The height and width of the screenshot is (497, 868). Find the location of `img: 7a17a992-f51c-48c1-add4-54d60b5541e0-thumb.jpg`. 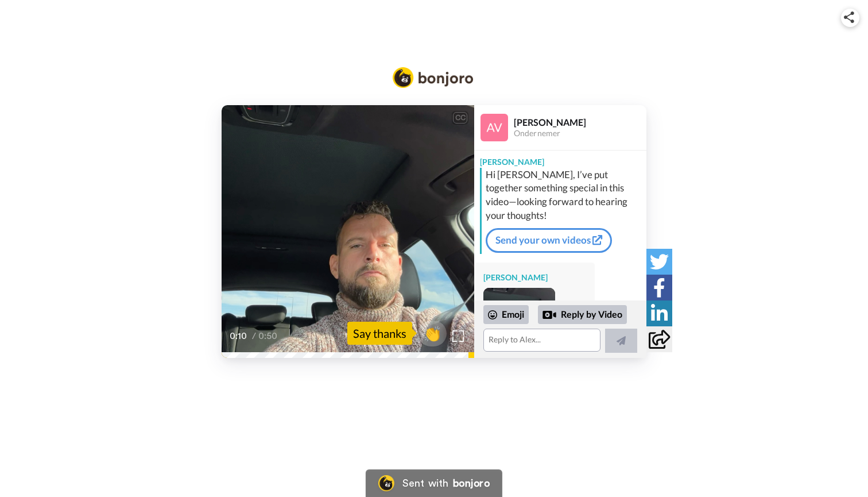

img: 7a17a992-f51c-48c1-add4-54d60b5541e0-thumb.jpg is located at coordinates (519, 323).